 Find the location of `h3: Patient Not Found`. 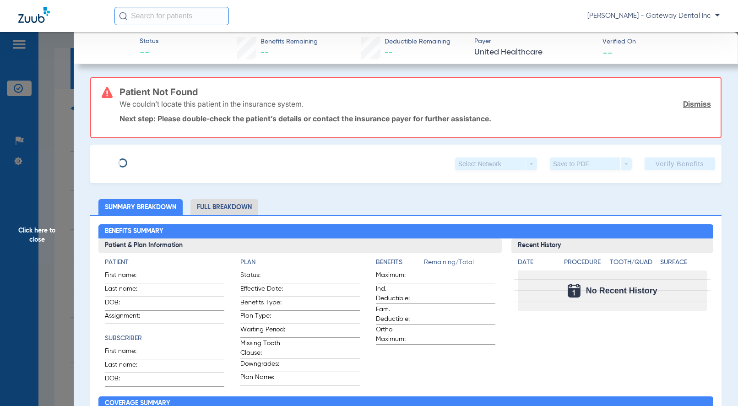

h3: Patient Not Found is located at coordinates (415, 92).